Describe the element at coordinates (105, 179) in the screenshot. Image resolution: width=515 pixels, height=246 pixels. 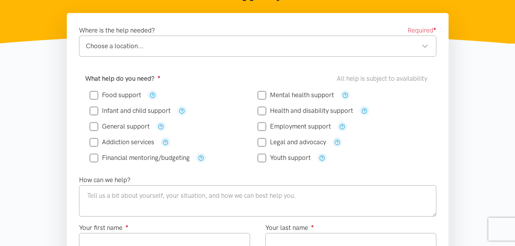
I see `label: How can we help?` at that location.